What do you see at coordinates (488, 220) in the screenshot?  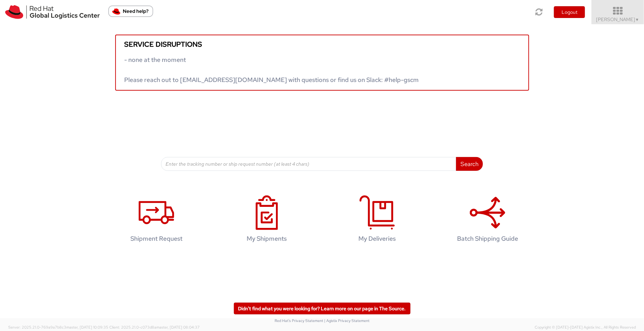 I see `a: Batch Shipping Guide` at bounding box center [488, 220].